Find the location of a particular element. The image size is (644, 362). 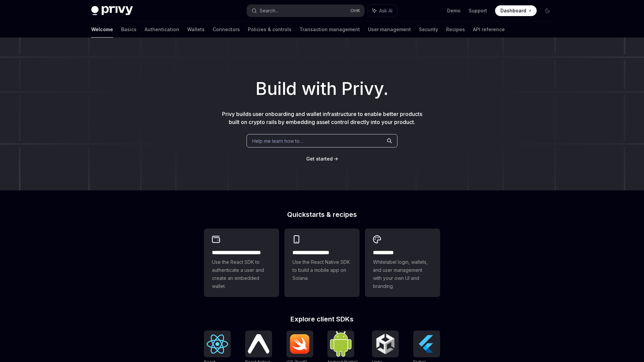

span: Use the React SDK to authenticate a user and create an embedded wallet. is located at coordinates (242, 274).